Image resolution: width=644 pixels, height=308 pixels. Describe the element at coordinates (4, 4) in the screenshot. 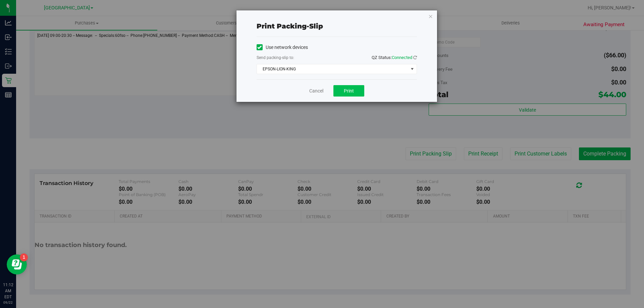

I see `span: 1` at that location.